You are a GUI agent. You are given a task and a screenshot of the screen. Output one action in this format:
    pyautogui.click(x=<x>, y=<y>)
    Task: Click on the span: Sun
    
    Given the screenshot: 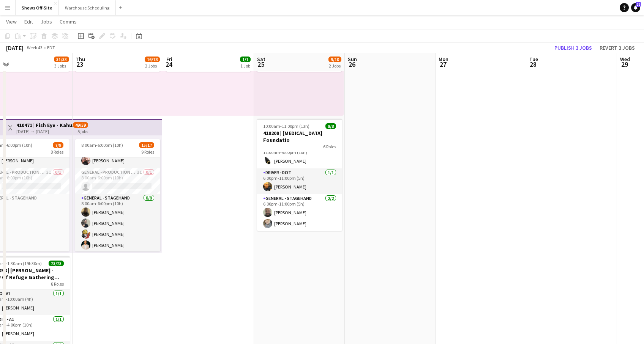 What is the action you would take?
    pyautogui.click(x=352, y=59)
    